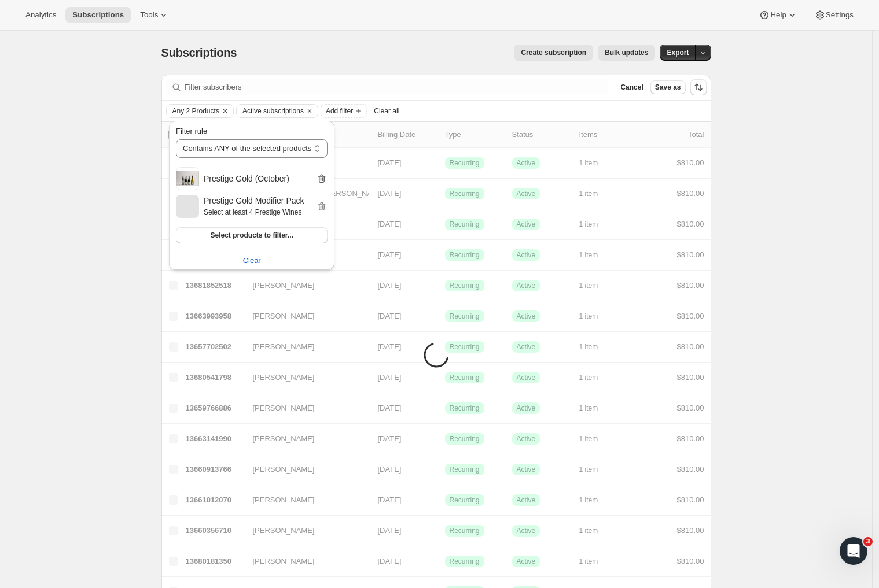 The image size is (879, 588). I want to click on span: Help, so click(778, 15).